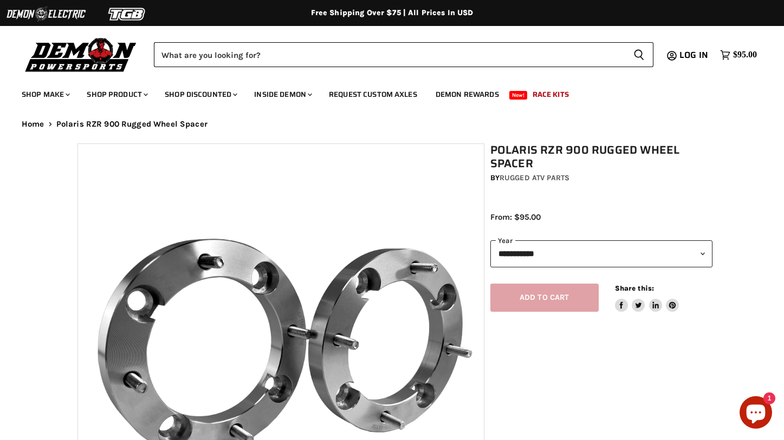 Image resolution: width=784 pixels, height=440 pixels. What do you see at coordinates (601, 254) in the screenshot?
I see `select: year` at bounding box center [601, 254].